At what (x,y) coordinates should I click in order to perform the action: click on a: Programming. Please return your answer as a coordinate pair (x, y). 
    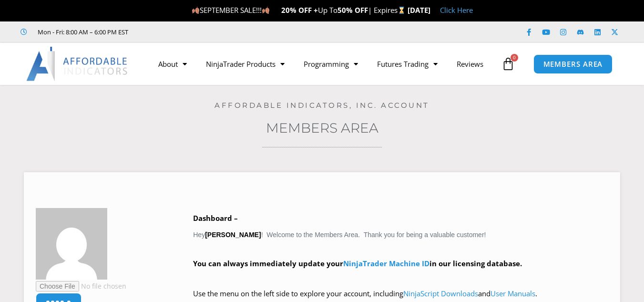
    Looking at the image, I should click on (331, 63).